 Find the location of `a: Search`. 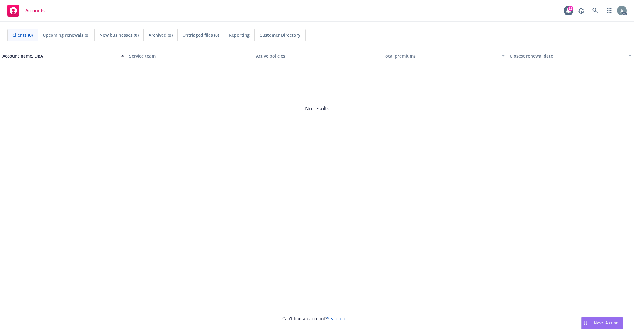

a: Search is located at coordinates (595, 11).